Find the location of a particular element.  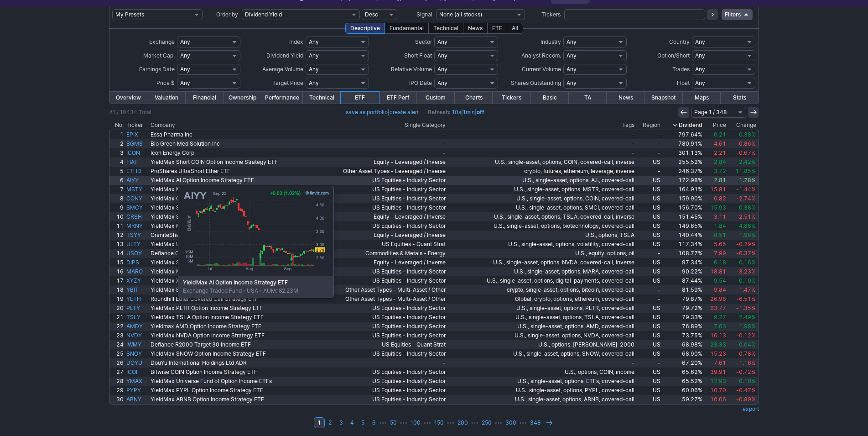

span: 26.98 is located at coordinates (718, 299).